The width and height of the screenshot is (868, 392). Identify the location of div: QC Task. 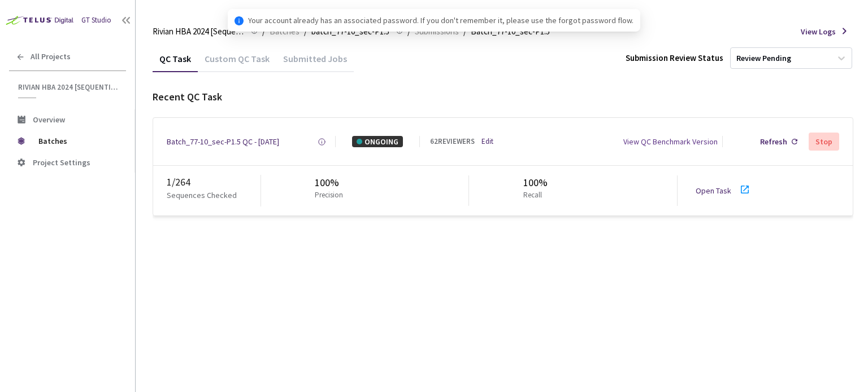
(175, 63).